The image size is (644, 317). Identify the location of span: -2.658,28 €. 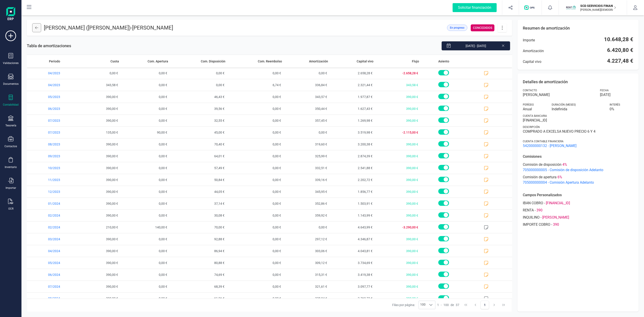
(398, 73).